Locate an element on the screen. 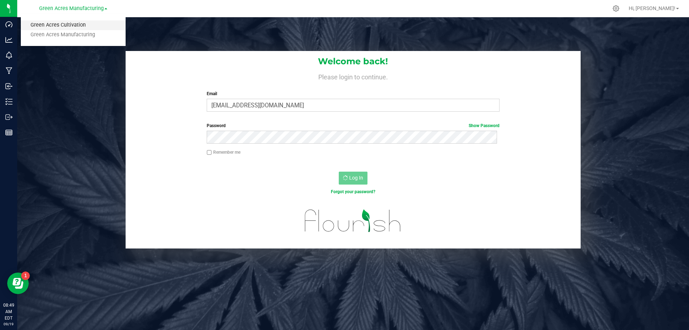  span: 1 is located at coordinates (4, 4).